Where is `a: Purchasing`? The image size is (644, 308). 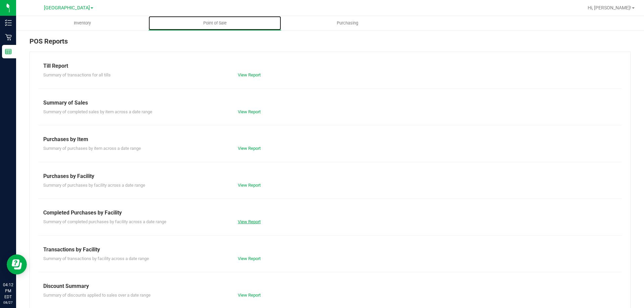 a: Purchasing is located at coordinates (347, 23).